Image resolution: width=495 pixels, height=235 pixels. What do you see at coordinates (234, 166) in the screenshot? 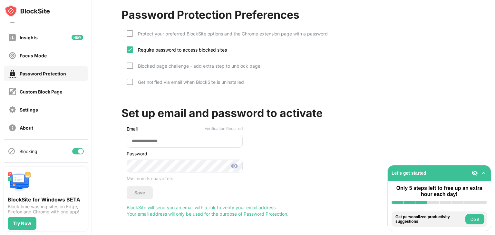
I see `img: show-password.svg` at bounding box center [234, 166].